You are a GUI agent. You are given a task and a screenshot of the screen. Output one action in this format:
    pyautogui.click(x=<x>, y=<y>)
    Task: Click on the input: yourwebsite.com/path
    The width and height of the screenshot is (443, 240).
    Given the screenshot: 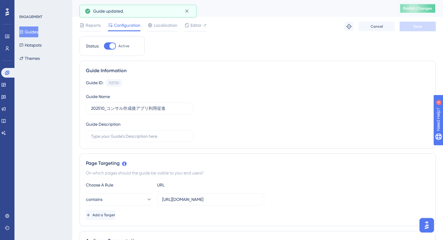 What is the action you would take?
    pyautogui.click(x=211, y=200)
    